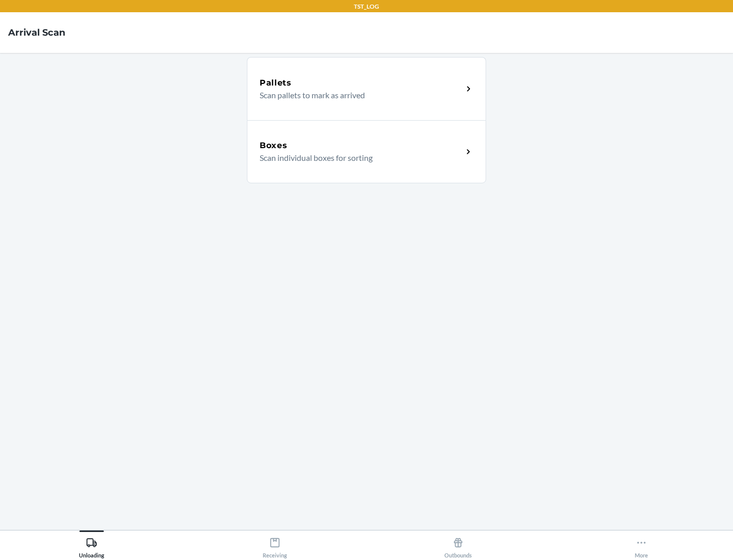 This screenshot has width=733, height=560. I want to click on a: BoxesScan individual boxes for sorting, so click(366, 151).